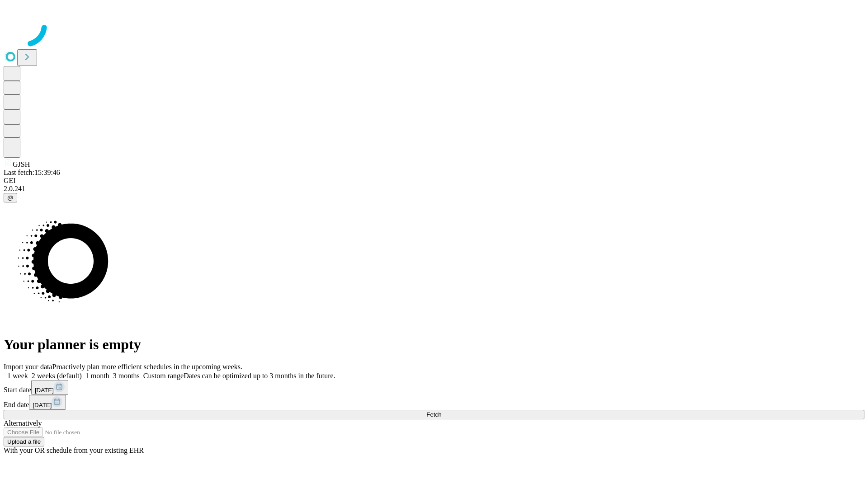 The width and height of the screenshot is (868, 488). What do you see at coordinates (17, 375) in the screenshot?
I see `span: 1 week` at bounding box center [17, 375].